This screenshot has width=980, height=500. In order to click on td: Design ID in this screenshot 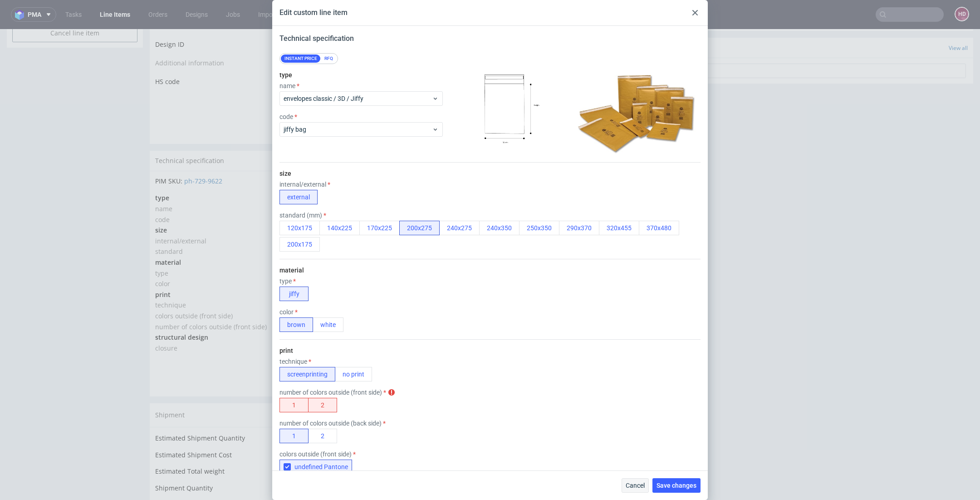, I will do `click(234, 18)`.